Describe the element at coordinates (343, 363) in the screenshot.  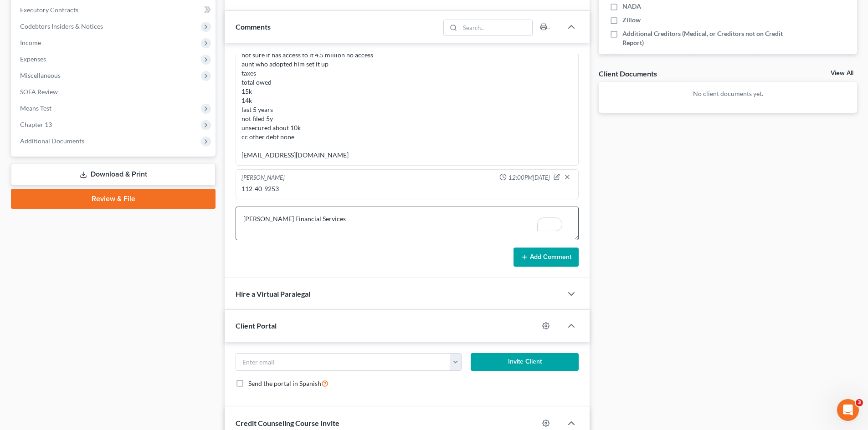
I see `input: Enter email` at that location.